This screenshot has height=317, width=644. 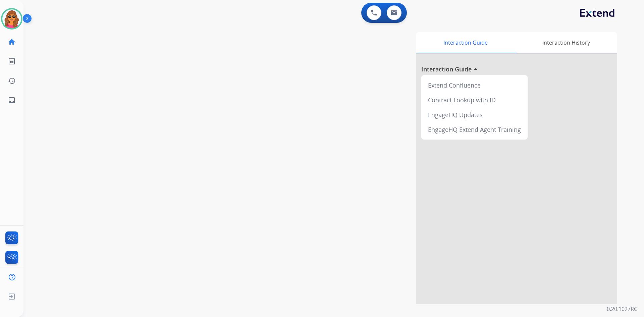 What do you see at coordinates (11, 61) in the screenshot?
I see `mat-icon: list_alt` at bounding box center [11, 61].